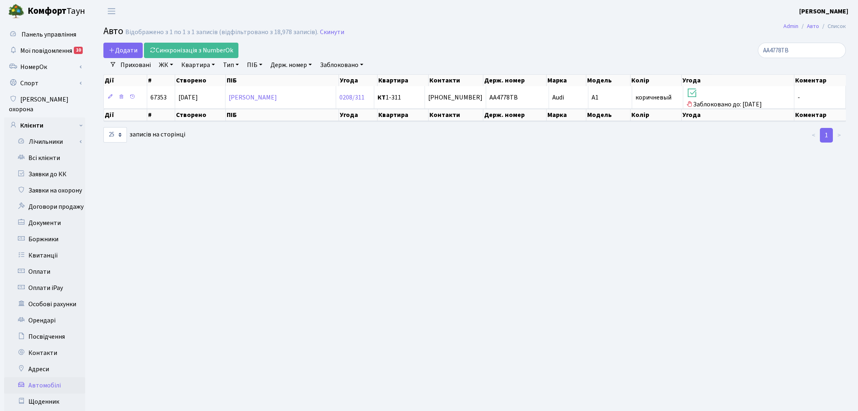  Describe the element at coordinates (654, 97) in the screenshot. I see `span: коричневый` at that location.